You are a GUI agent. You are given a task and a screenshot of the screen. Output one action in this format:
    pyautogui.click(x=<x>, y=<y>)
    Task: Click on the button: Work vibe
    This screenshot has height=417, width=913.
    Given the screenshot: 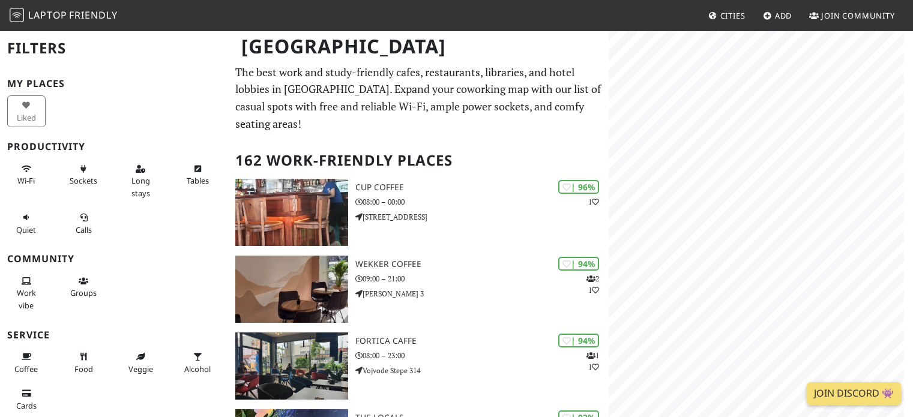 What is the action you would take?
    pyautogui.click(x=26, y=293)
    